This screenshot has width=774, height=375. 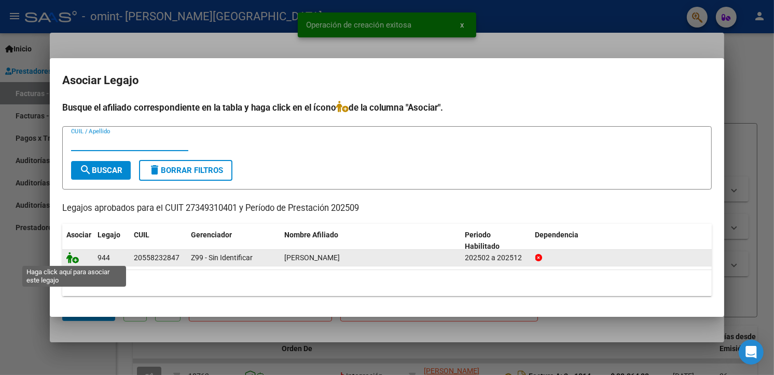 What do you see at coordinates (186, 170) in the screenshot?
I see `span: Borrar Filtros` at bounding box center [186, 170].